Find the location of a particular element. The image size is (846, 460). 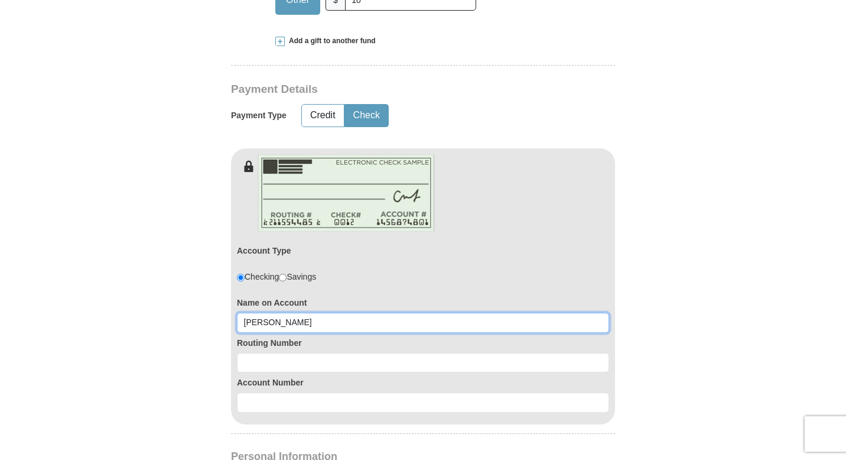

label: Account Type is located at coordinates (264, 250).